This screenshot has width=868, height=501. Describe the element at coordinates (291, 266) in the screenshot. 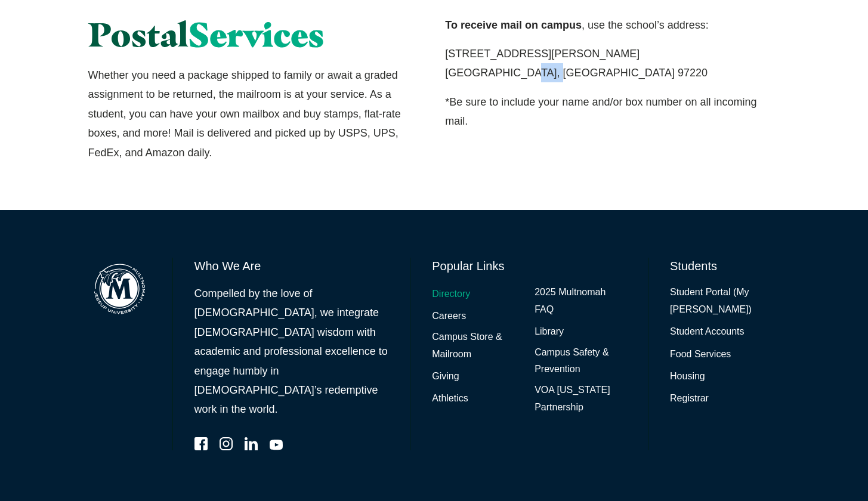

I see `h6: Who We Are` at that location.